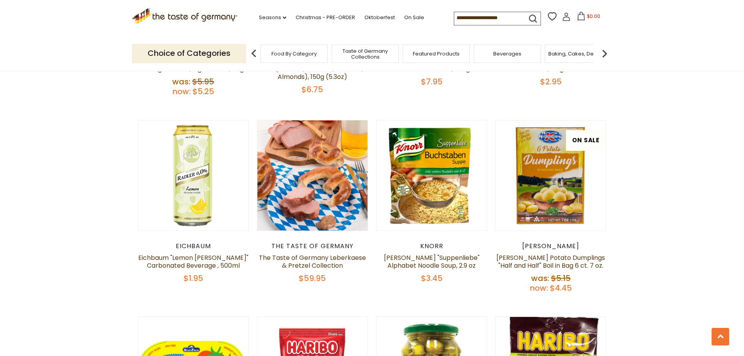 The height and width of the screenshot is (356, 744). I want to click on a: The Taste of Germany Leberkaese & Pretzel Collection, so click(312, 261).